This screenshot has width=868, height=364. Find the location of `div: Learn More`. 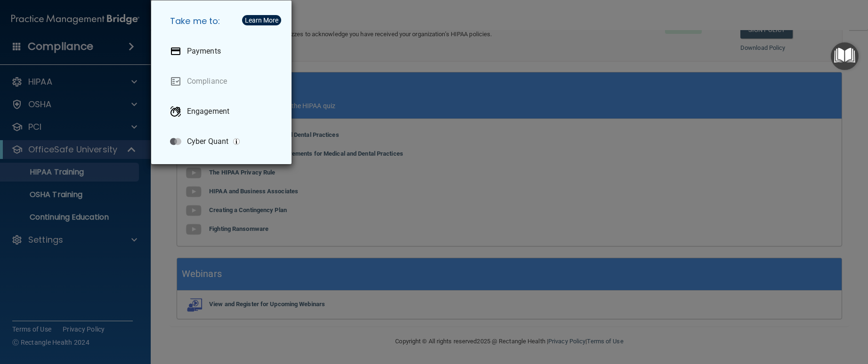

div: Learn More is located at coordinates (261, 20).